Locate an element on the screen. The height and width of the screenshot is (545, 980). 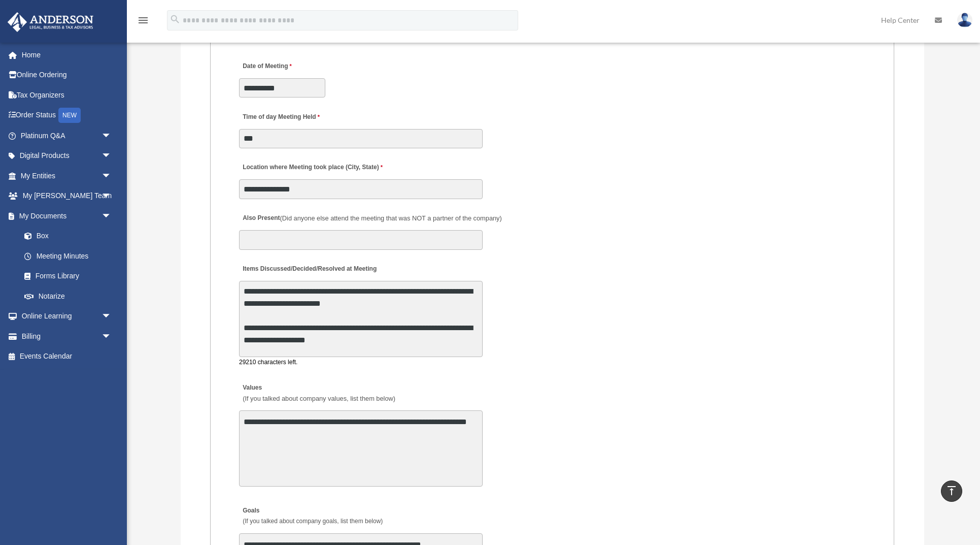
i: menu is located at coordinates (143, 20).